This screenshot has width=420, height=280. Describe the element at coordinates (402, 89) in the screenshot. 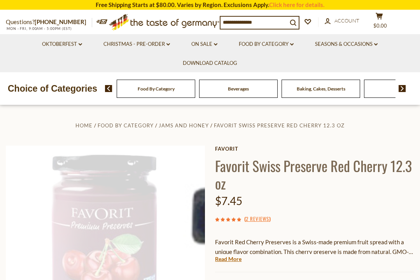

I see `img: next arrow` at that location.